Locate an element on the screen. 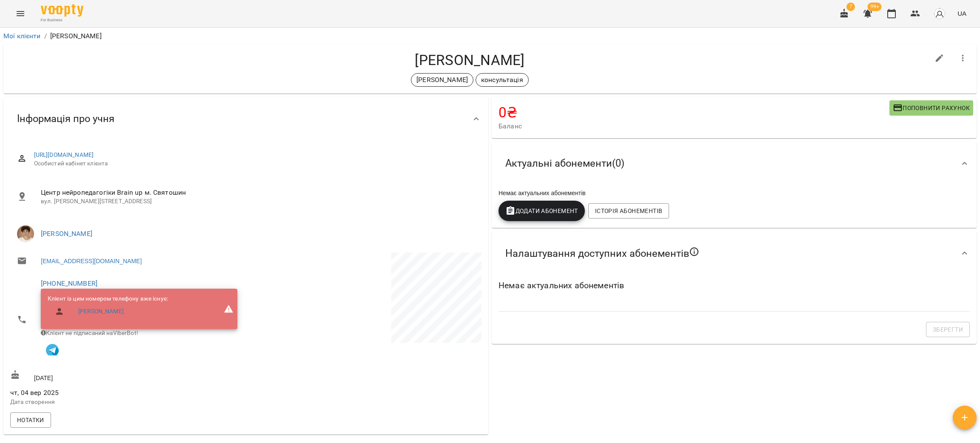 The width and height of the screenshot is (980, 443). span: Нотатки is located at coordinates (31, 421).